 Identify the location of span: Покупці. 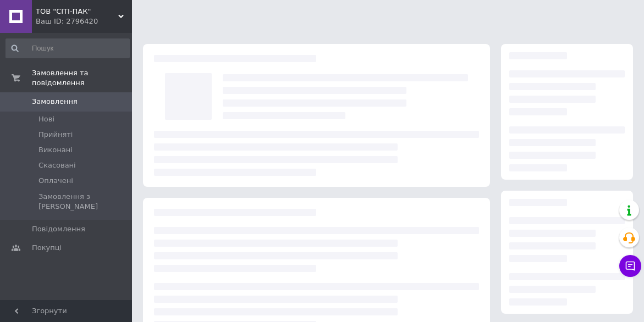
(47, 248).